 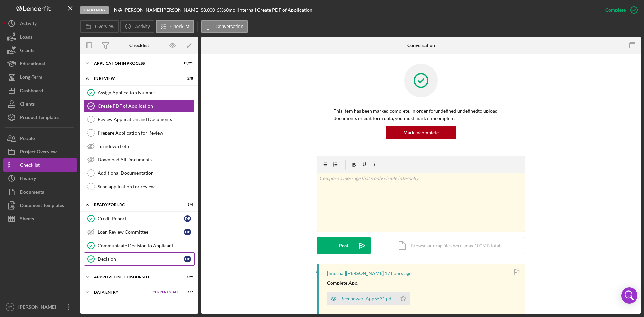 I want to click on div: Document Templates, so click(x=42, y=206).